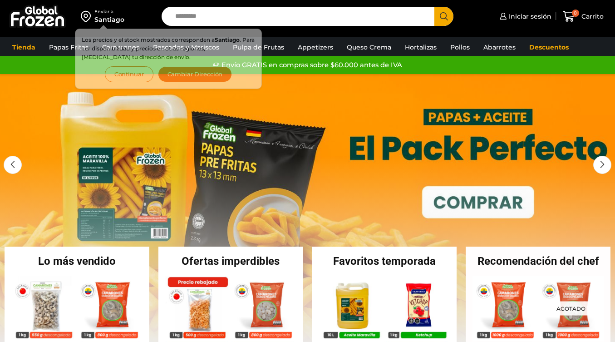  What do you see at coordinates (109, 20) in the screenshot?
I see `div: Santiago` at bounding box center [109, 20].